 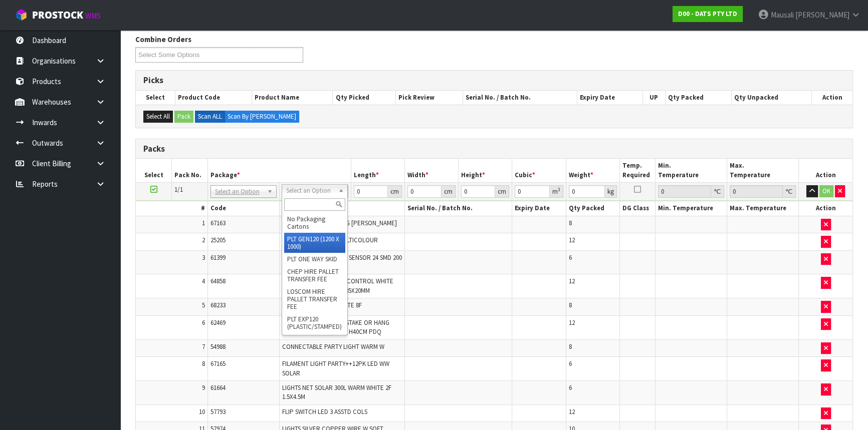 I want to click on li: CHEP HIRE PALLET TRANSFER FEE, so click(x=315, y=275).